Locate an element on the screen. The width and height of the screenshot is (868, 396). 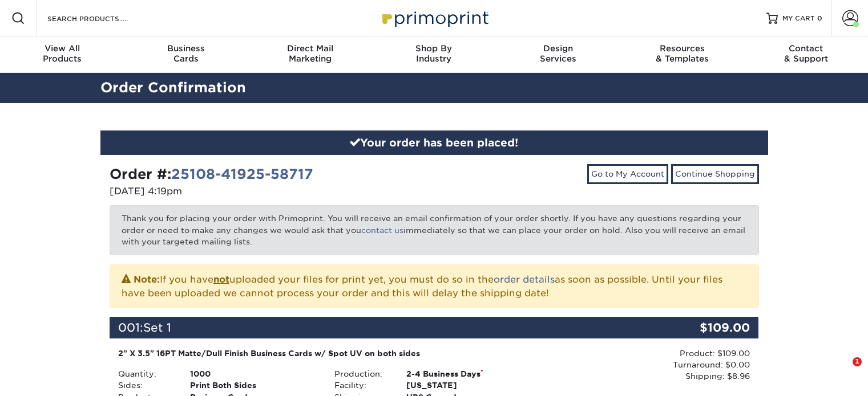
div: & Support is located at coordinates (805, 53).